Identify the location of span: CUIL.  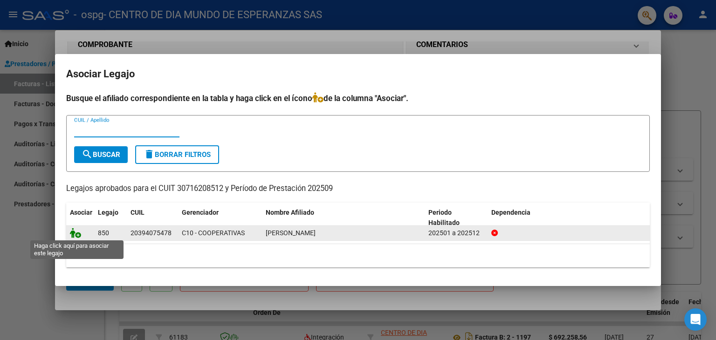
(138, 213).